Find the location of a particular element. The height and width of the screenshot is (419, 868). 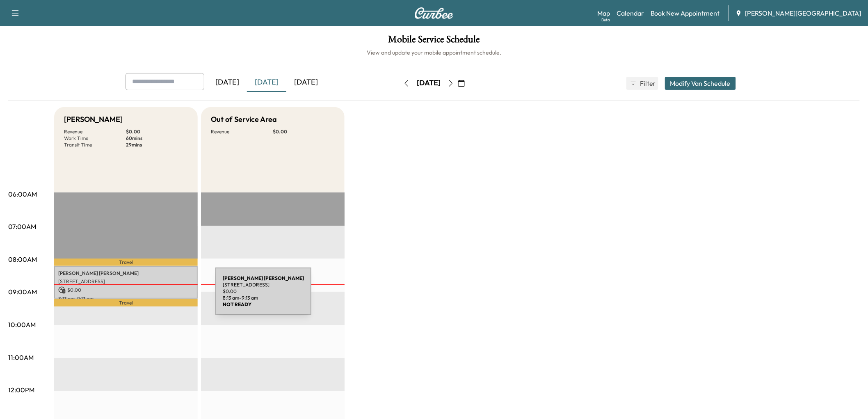

p: 11:00AM is located at coordinates (21, 358).